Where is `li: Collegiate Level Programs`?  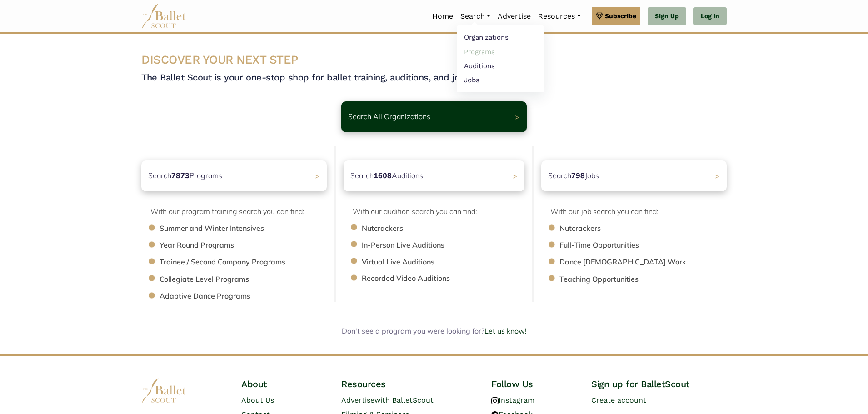
li: Collegiate Level Programs is located at coordinates (248, 279).